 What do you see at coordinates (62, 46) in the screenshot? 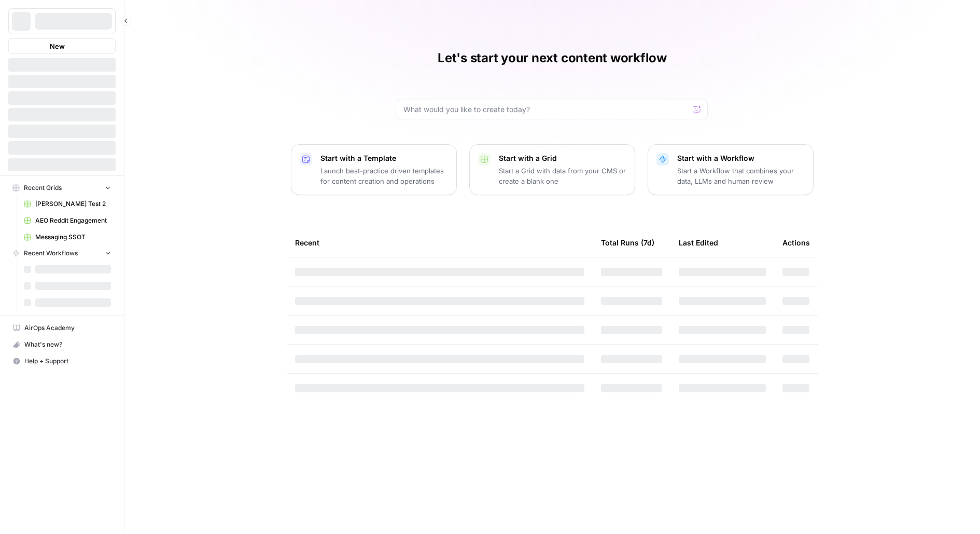
I see `button: New` at bounding box center [62, 46].